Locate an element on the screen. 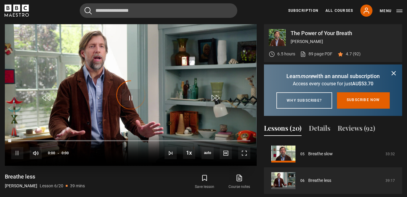 The width and height of the screenshot is (407, 197). button: Captions is located at coordinates (226, 153).